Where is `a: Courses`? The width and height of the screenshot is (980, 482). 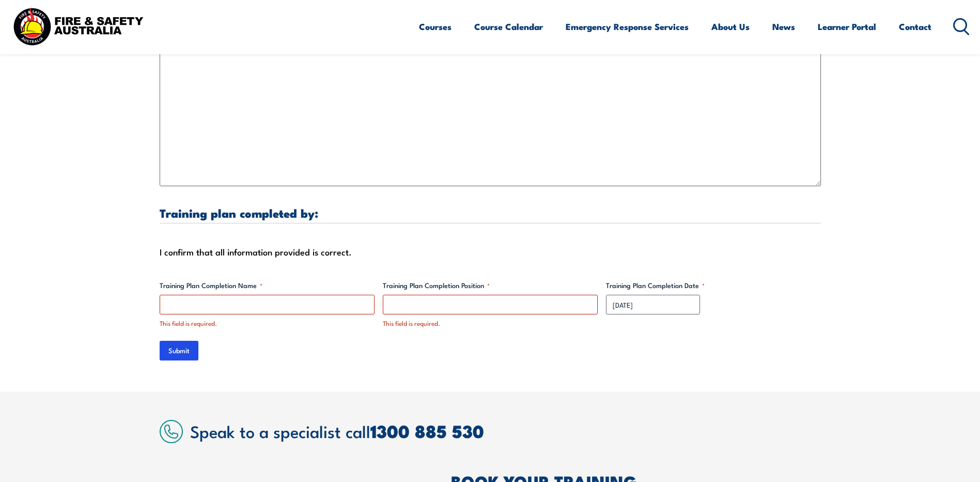 a: Courses is located at coordinates (435, 26).